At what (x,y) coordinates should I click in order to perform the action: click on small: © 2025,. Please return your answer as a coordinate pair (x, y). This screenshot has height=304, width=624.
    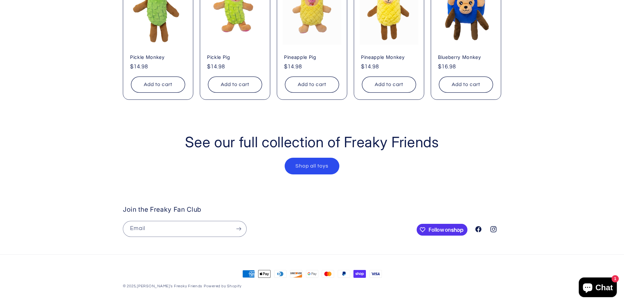
    Looking at the image, I should click on (162, 286).